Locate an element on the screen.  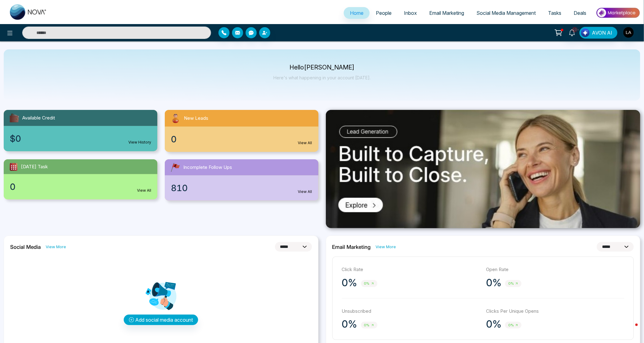
a: Email Marketing is located at coordinates (447, 13).